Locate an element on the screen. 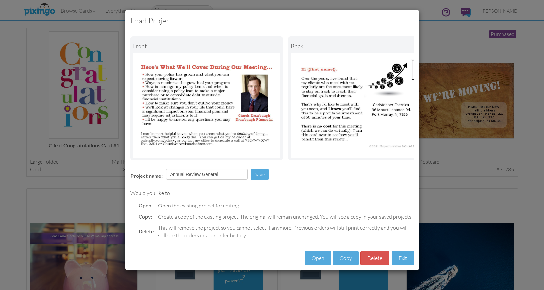 The image size is (544, 290). div: back is located at coordinates (364, 46).